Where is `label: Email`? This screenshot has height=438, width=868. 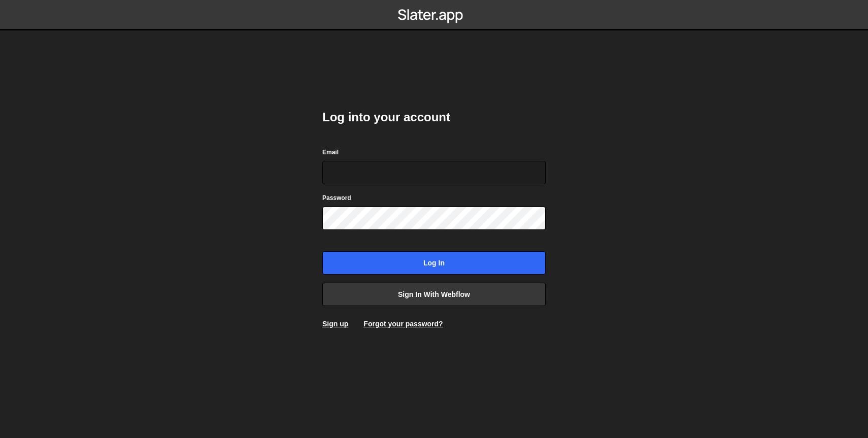 label: Email is located at coordinates (331, 152).